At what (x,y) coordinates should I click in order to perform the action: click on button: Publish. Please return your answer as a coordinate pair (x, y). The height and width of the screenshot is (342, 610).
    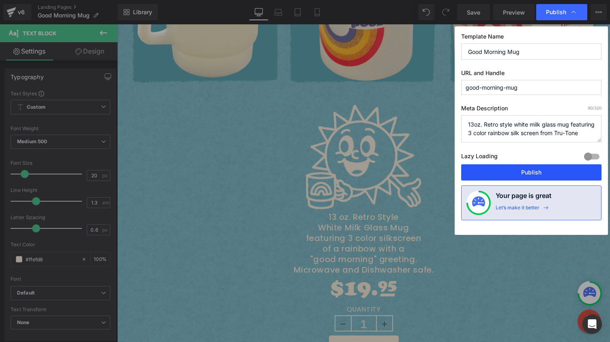
    Looking at the image, I should click on (531, 172).